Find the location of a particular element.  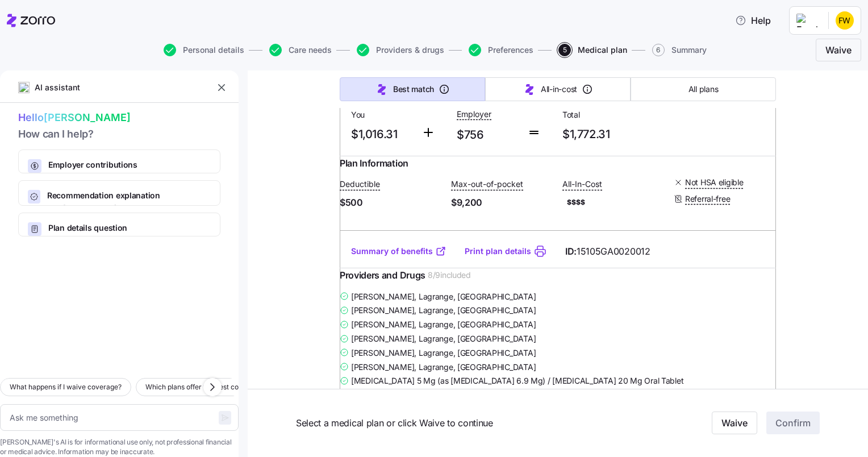

span: AI assistant is located at coordinates (57, 88).